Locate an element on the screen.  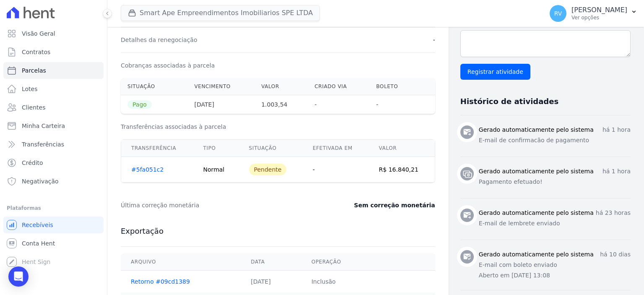
button: Smart Ape Empreendimentos Imobiliarios SPE LTDA is located at coordinates (220, 13).